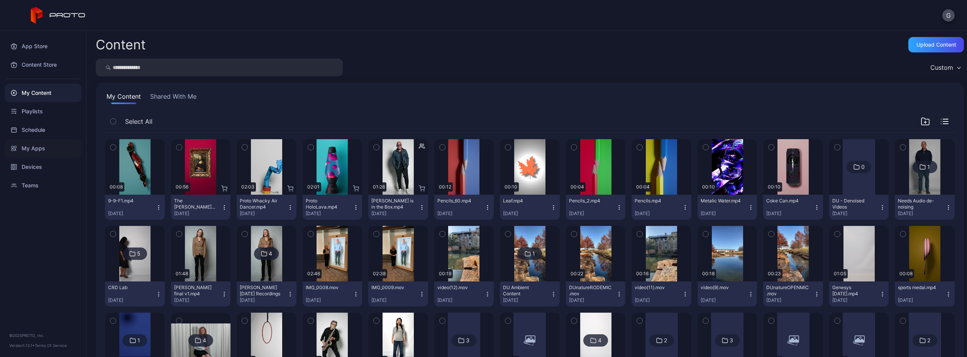  I want to click on div: DU Ambient Content, so click(524, 291).